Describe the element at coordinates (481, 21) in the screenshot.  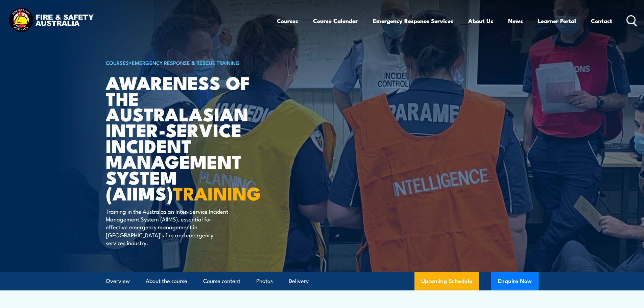
I see `a: About Us` at that location.